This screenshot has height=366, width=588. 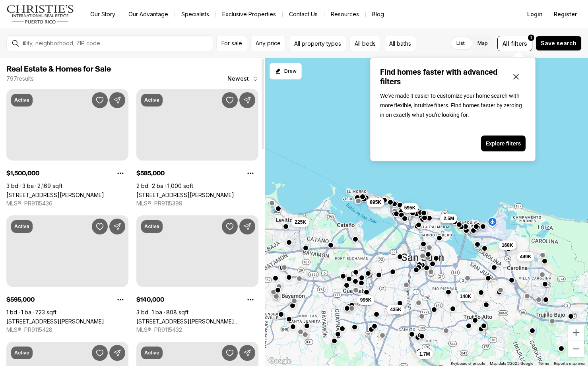 I want to click on button: 995K, so click(x=366, y=300).